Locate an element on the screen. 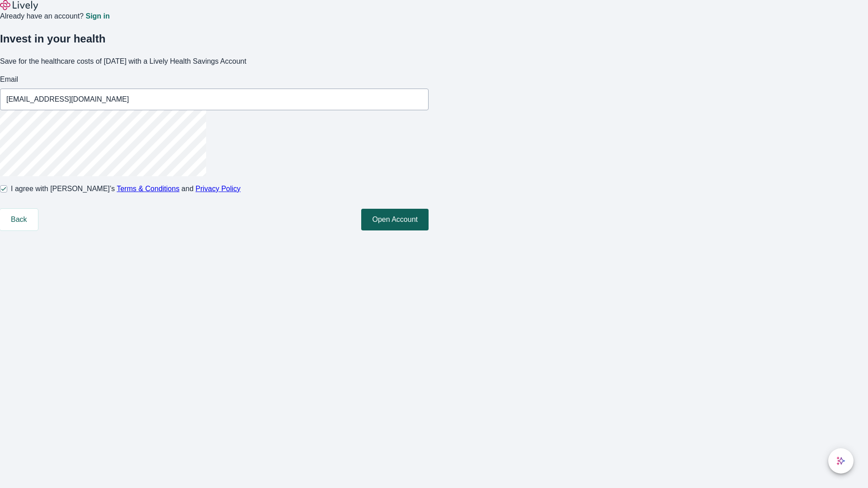 The image size is (868, 488). button: Open Account is located at coordinates (395, 220).